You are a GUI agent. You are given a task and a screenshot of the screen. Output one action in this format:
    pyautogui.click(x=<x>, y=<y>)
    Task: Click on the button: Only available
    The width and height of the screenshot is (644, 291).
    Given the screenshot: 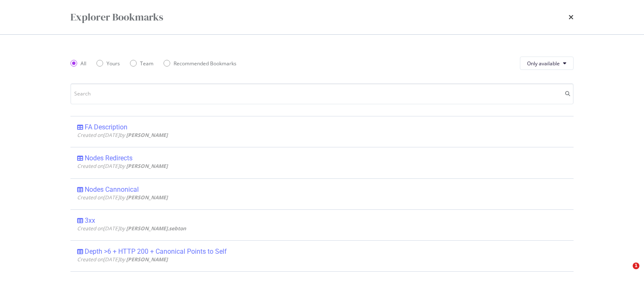 What is the action you would take?
    pyautogui.click(x=546, y=63)
    